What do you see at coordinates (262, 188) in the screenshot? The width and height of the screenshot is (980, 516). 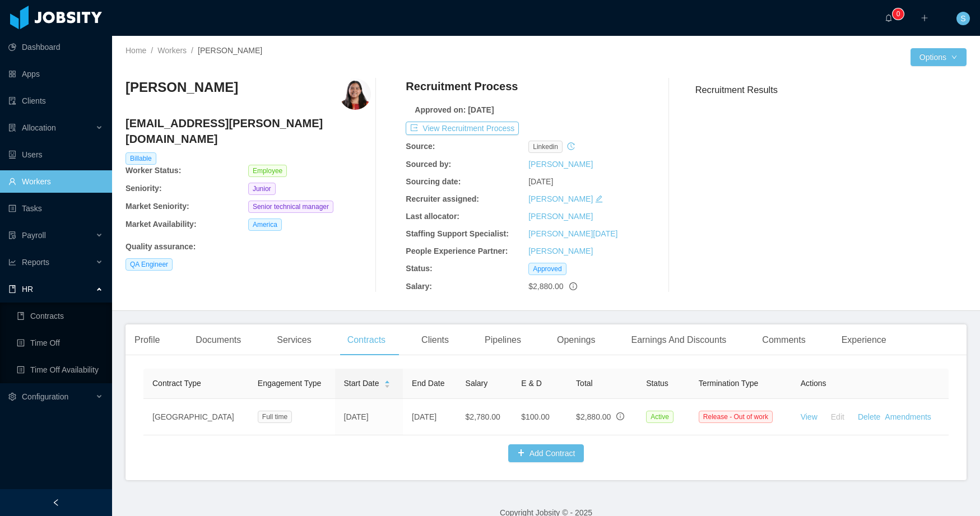 I see `span: Junior` at bounding box center [262, 188].